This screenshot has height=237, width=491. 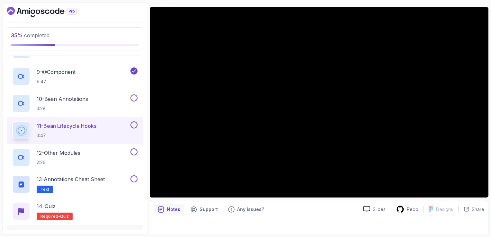 I want to click on a: Dashboard, so click(x=49, y=12).